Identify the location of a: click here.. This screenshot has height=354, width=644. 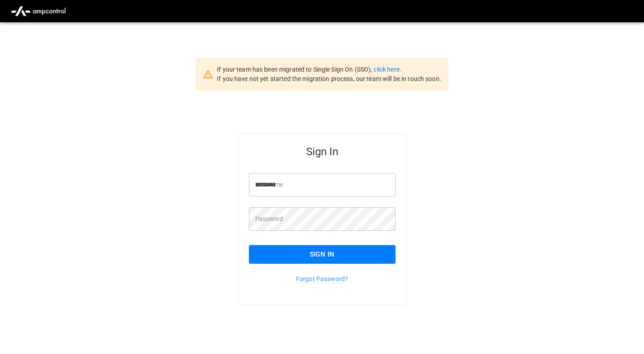
(387, 69).